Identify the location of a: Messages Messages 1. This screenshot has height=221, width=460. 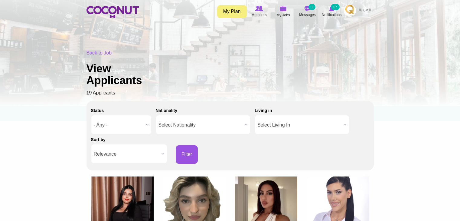
(308, 11).